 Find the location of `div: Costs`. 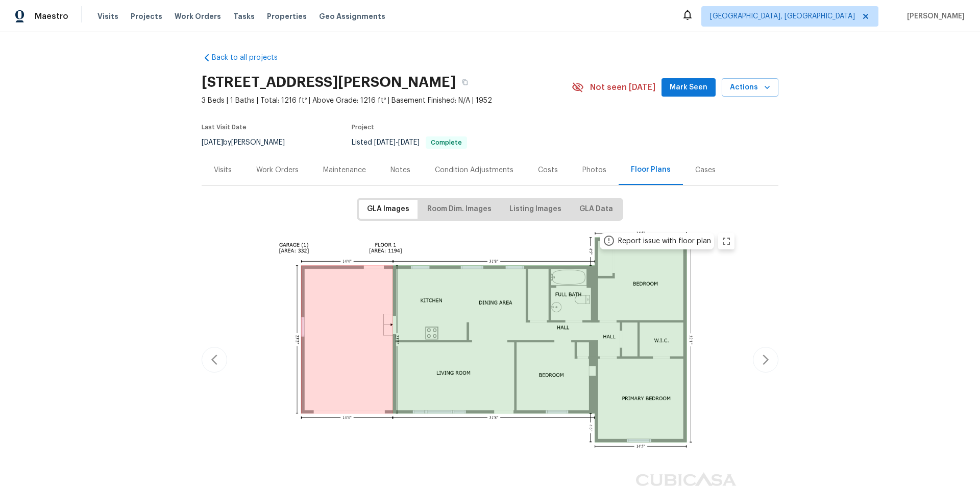

div: Costs is located at coordinates (548, 170).